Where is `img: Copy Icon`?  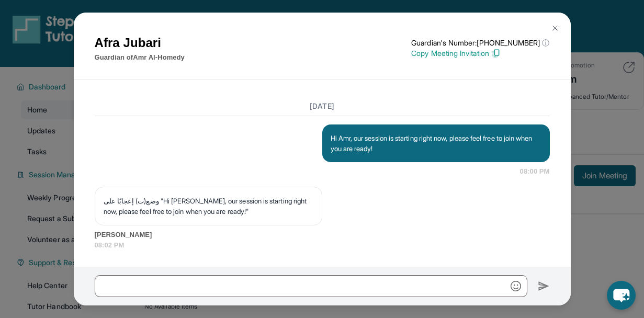
img: Copy Icon is located at coordinates (496, 53).